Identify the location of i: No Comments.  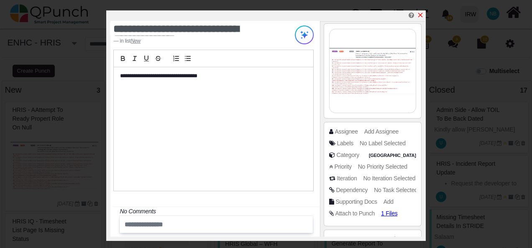
(137, 211).